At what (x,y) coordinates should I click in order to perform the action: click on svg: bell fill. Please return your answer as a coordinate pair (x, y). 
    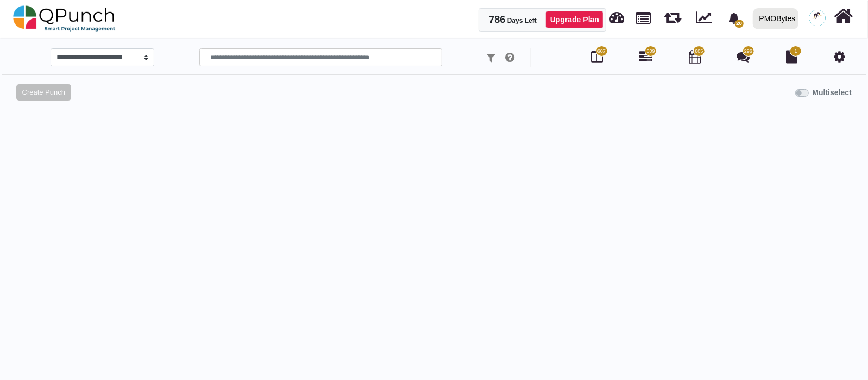
    Looking at the image, I should click on (733, 18).